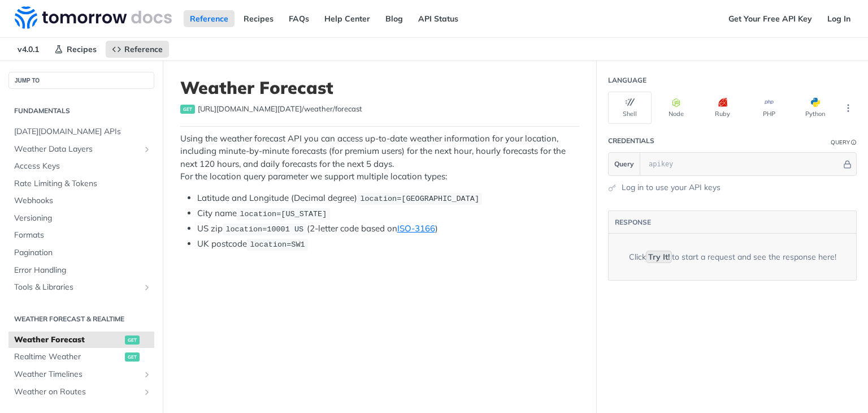 The image size is (868, 413). What do you see at coordinates (388, 228) in the screenshot?
I see `li: US zip (2-letter code based on )` at bounding box center [388, 228].